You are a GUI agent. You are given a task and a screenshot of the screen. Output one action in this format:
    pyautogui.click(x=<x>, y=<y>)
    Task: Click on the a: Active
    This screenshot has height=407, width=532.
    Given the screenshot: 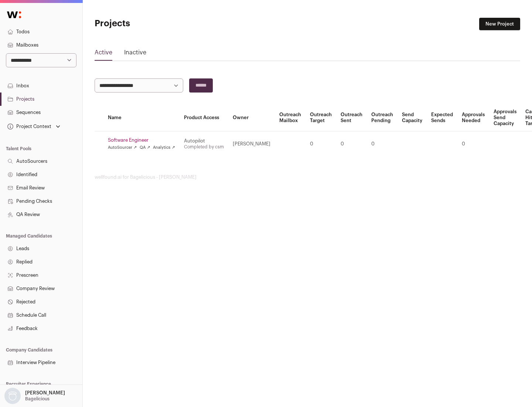 What is the action you would take?
    pyautogui.click(x=104, y=54)
    